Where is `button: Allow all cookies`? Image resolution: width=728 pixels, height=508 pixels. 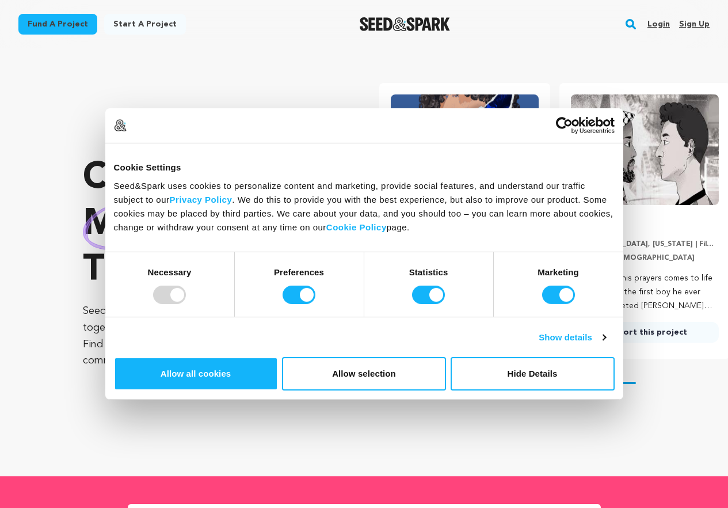 button: Allow all cookies is located at coordinates (196, 373).